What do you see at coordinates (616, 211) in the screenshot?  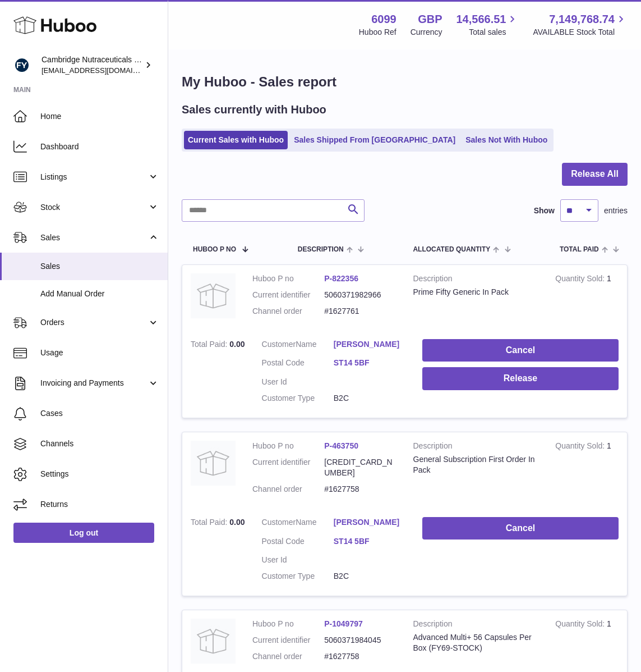 I see `span: entries` at bounding box center [616, 211].